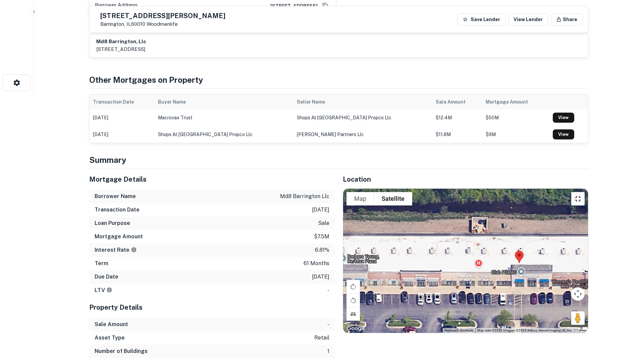  I want to click on p: Borrower Address, so click(116, 6).